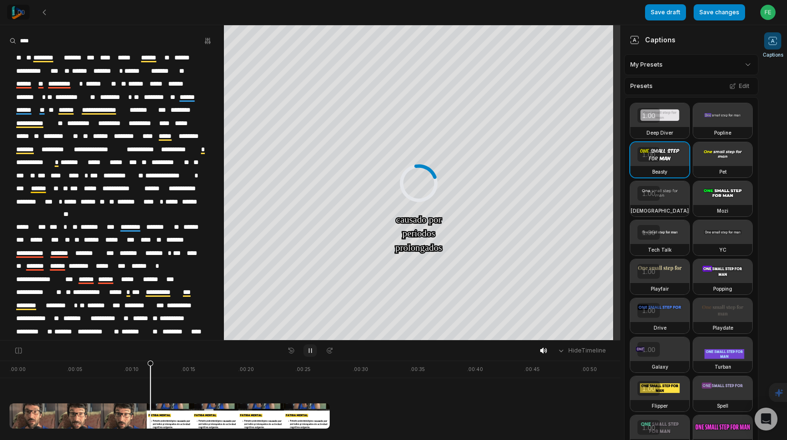 This screenshot has height=440, width=787. Describe the element at coordinates (722, 133) in the screenshot. I see `h3: Popline` at that location.